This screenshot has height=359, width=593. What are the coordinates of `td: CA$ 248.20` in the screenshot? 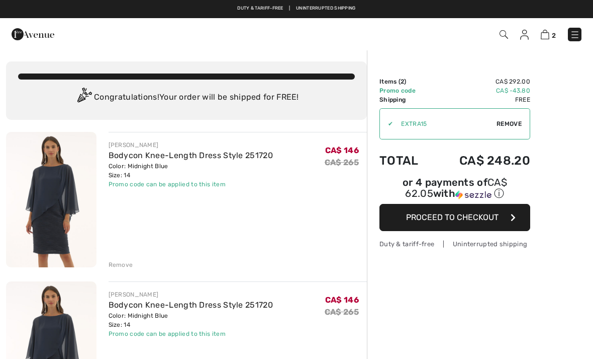 It's located at (482, 160).